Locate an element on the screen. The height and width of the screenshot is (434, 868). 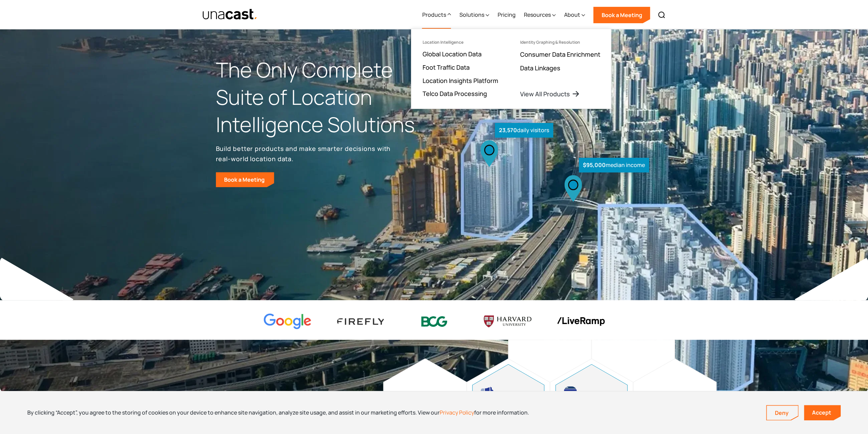
a: Telco Data Processing is located at coordinates (455, 93).